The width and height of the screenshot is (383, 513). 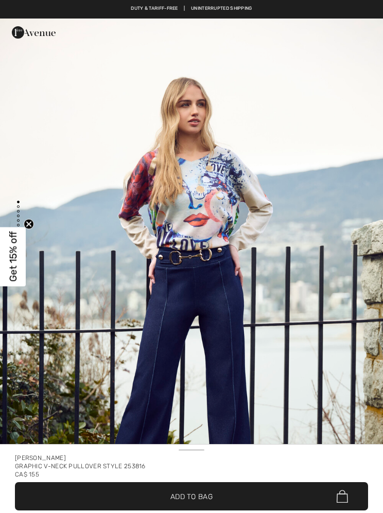 What do you see at coordinates (13, 257) in the screenshot?
I see `span: Get 15% off` at bounding box center [13, 257].